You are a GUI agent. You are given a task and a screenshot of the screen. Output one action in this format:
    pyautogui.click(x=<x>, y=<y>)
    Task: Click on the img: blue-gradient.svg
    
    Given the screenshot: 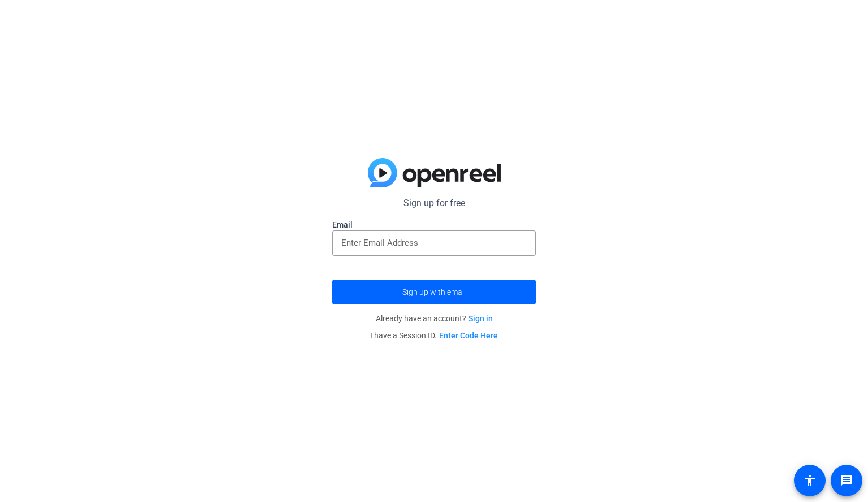 What is the action you would take?
    pyautogui.click(x=434, y=173)
    